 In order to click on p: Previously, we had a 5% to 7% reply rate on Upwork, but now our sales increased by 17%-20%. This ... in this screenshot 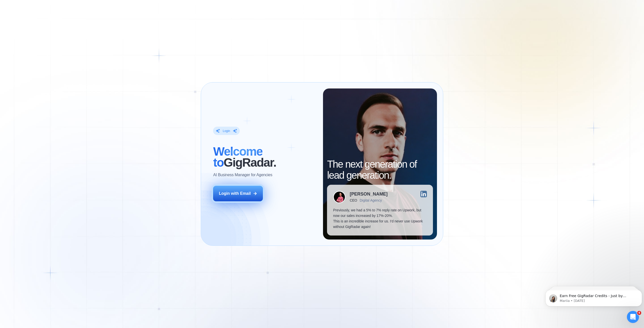, I will do `click(380, 218)`.